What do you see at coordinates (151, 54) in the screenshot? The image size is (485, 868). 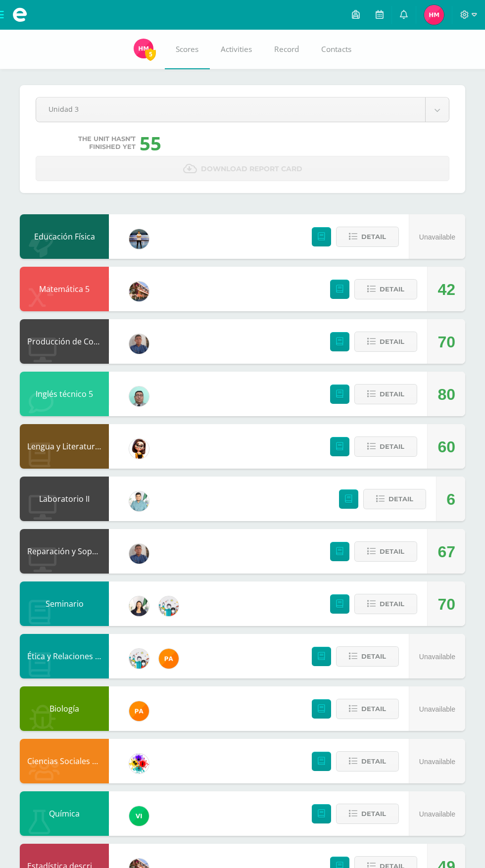 I see `span: 5` at bounding box center [151, 54].